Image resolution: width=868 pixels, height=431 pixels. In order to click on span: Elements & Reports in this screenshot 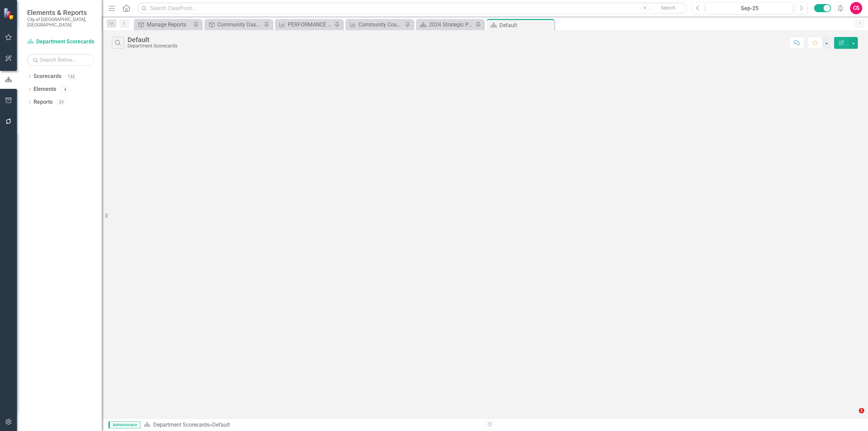, I will do `click(61, 13)`.